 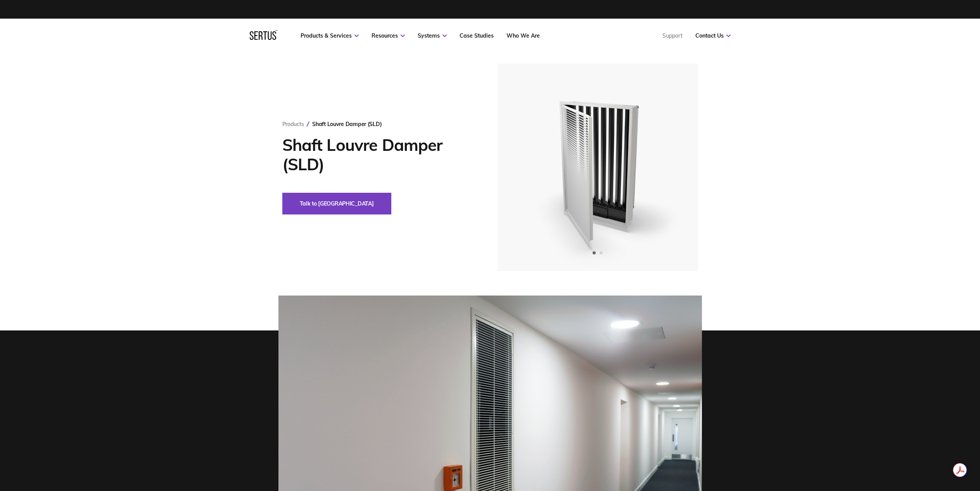 What do you see at coordinates (600, 253) in the screenshot?
I see `span: Go to slide 2` at bounding box center [600, 253].